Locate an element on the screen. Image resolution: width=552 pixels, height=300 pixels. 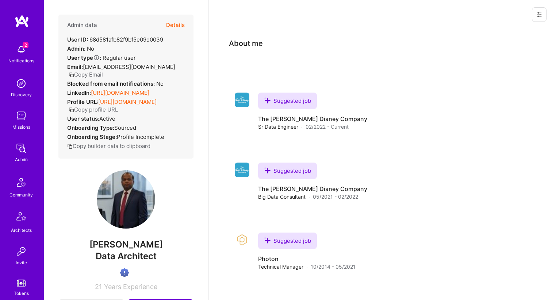
button: Copy builder data to clipboard is located at coordinates (109, 146).